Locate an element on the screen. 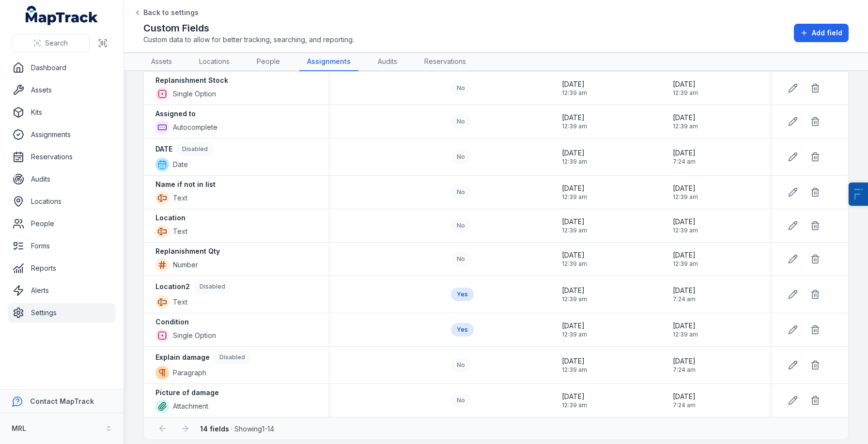  a: Alerts is located at coordinates (61, 291).